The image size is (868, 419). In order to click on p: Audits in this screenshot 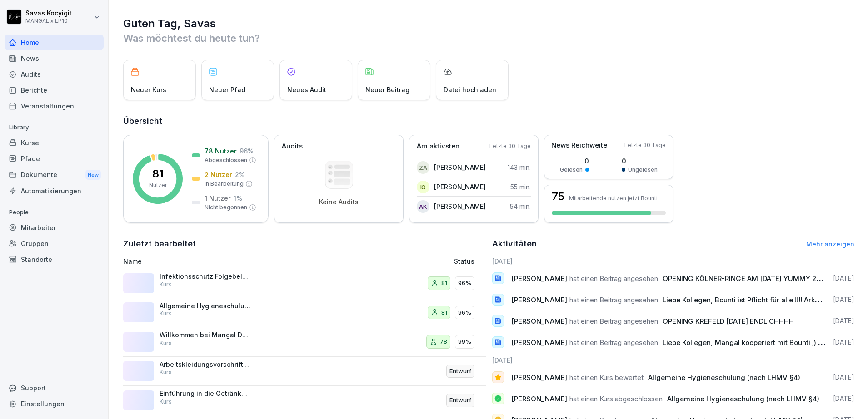, I will do `click(292, 146)`.